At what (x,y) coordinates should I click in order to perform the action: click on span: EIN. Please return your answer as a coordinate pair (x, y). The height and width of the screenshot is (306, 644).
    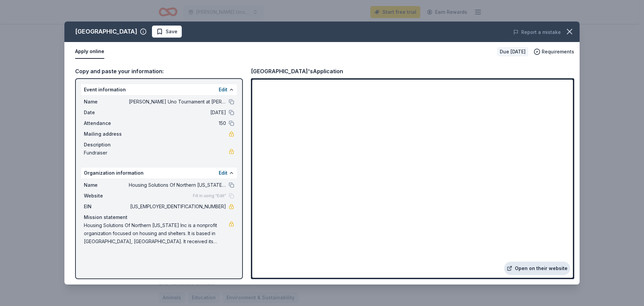
    Looking at the image, I should click on (106, 206).